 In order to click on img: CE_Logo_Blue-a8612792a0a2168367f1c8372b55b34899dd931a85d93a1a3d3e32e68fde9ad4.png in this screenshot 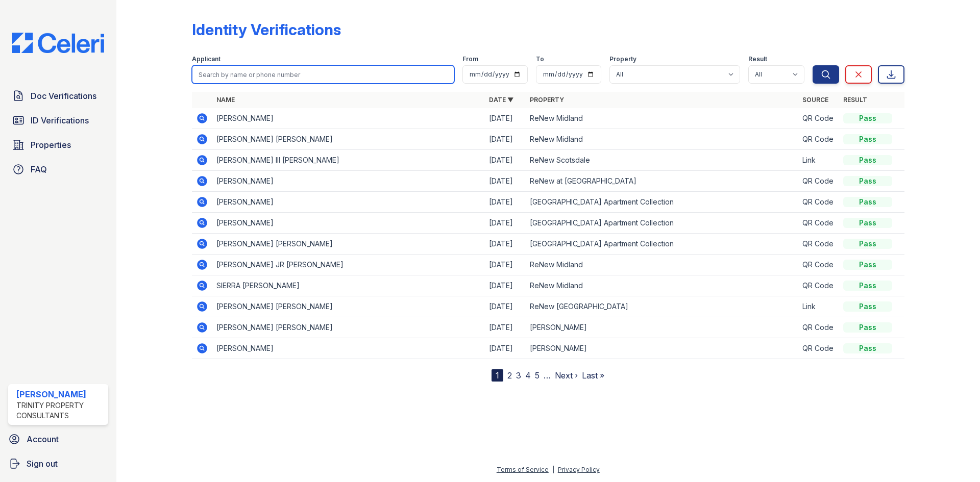, I will do `click(59, 43)`.